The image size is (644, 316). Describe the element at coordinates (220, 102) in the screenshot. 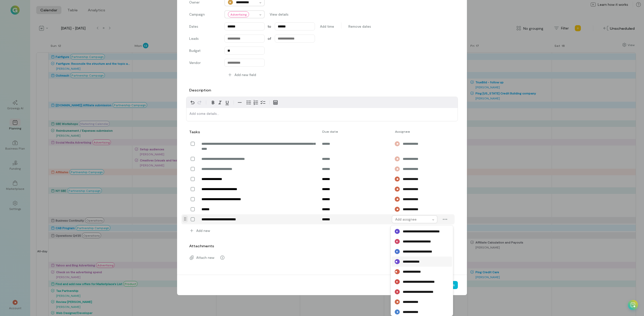

I see `button: Italic` at that location.